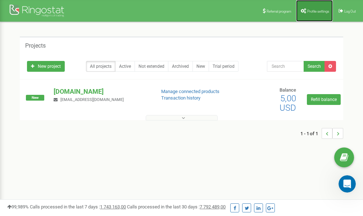 The image size is (363, 216). What do you see at coordinates (288, 90) in the screenshot?
I see `span: Balance` at bounding box center [288, 90].